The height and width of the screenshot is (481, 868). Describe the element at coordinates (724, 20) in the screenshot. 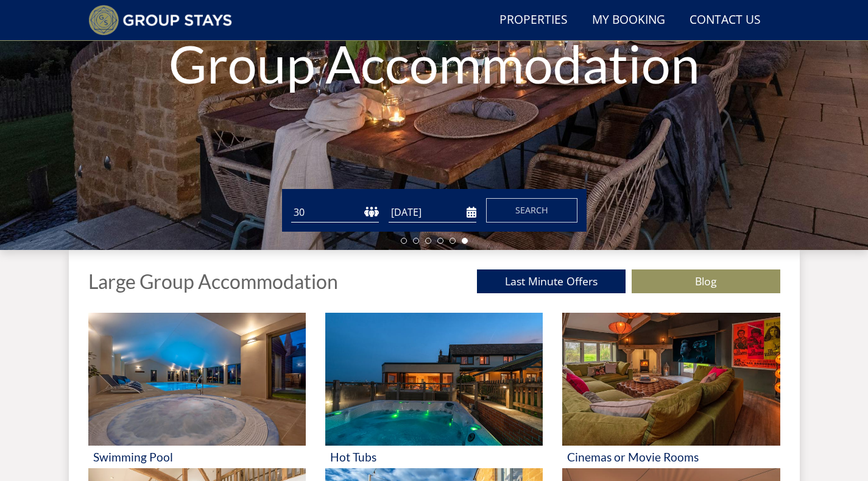

I see `a: Contact Us` at that location.